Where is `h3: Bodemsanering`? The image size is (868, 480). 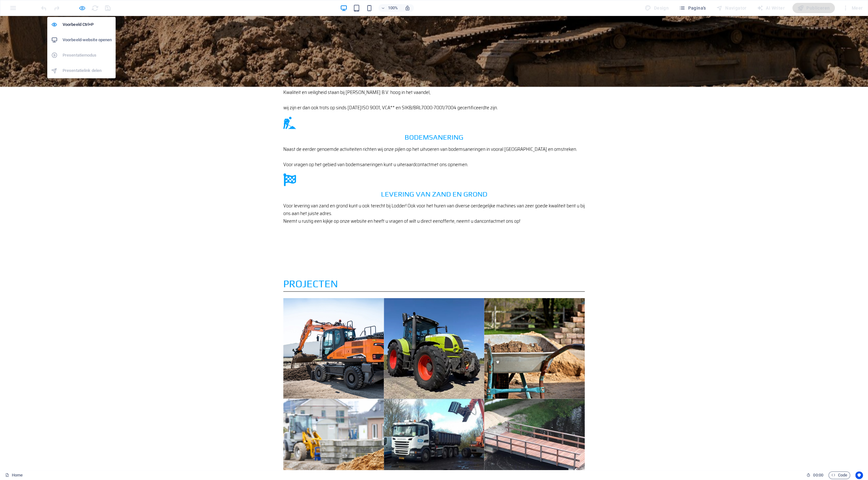
h3: Bodemsanering is located at coordinates (434, 121).